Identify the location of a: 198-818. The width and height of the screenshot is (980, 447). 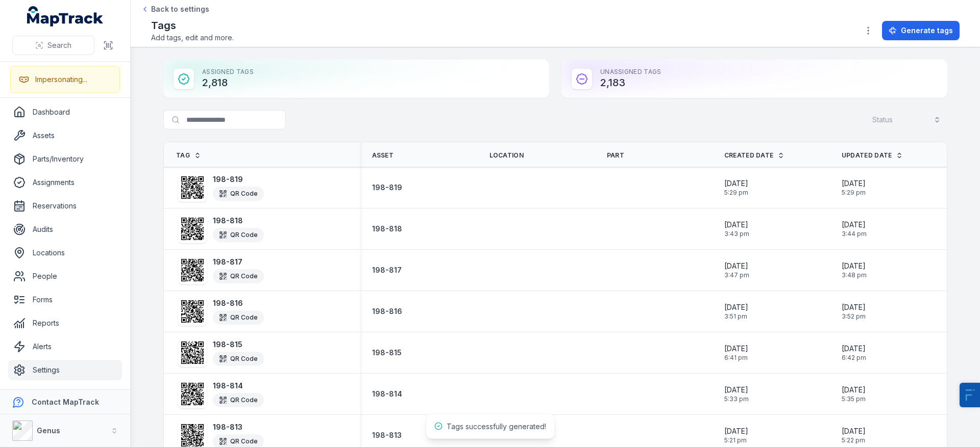
(387, 229).